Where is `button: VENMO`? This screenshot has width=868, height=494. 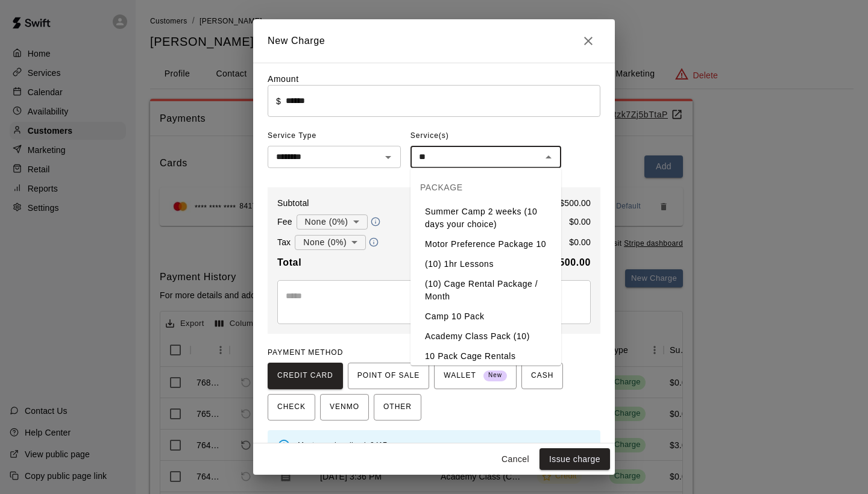 button: VENMO is located at coordinates (344, 407).